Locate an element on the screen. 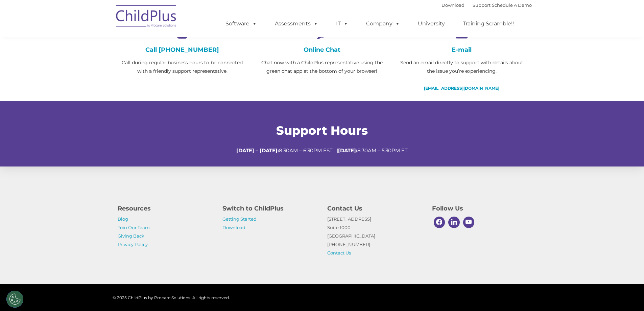 Image resolution: width=644 pixels, height=311 pixels. a: Schedule A Demo is located at coordinates (512, 5).